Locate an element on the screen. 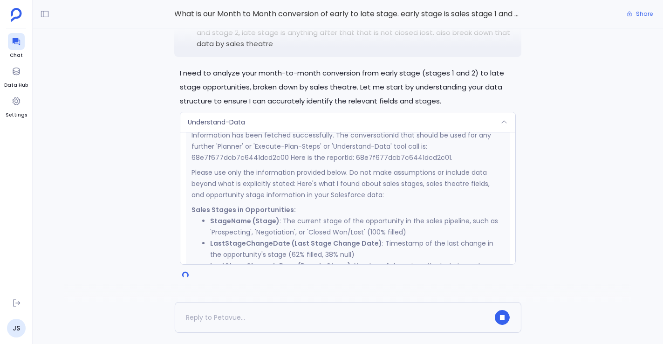  span: Settings is located at coordinates (16, 115).